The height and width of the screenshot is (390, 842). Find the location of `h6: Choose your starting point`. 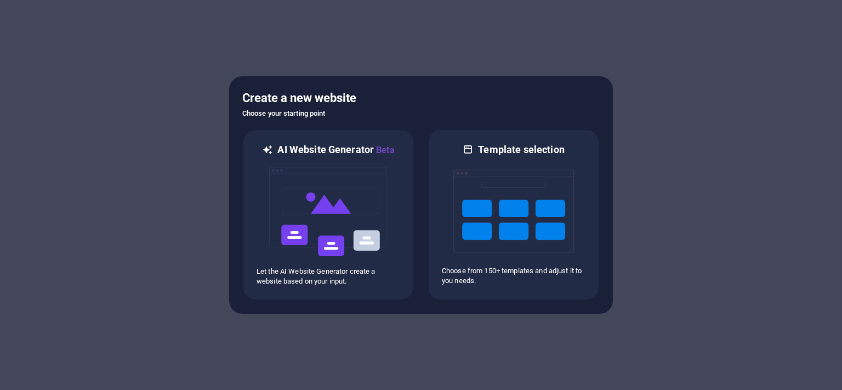

h6: Choose your starting point is located at coordinates (421, 113).